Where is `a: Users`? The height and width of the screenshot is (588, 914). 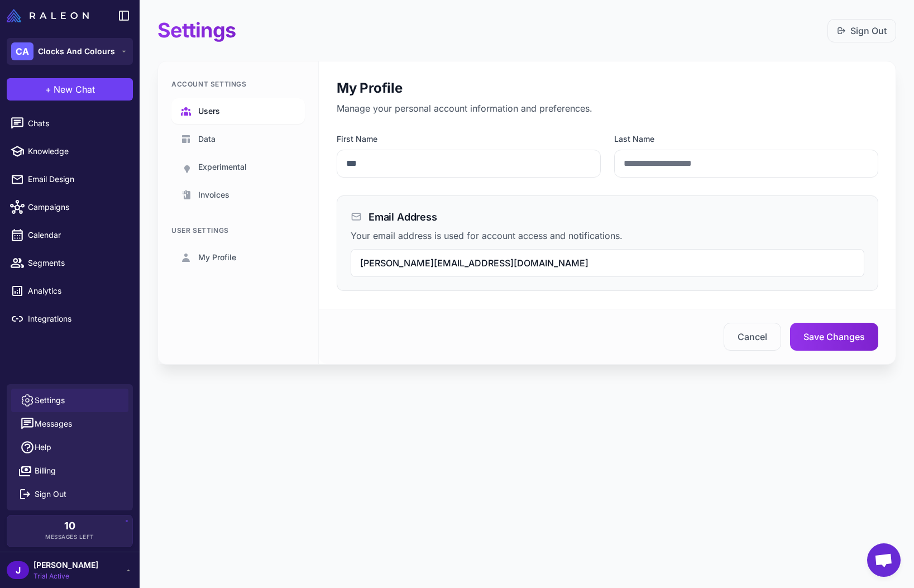
a: Users is located at coordinates (238, 111).